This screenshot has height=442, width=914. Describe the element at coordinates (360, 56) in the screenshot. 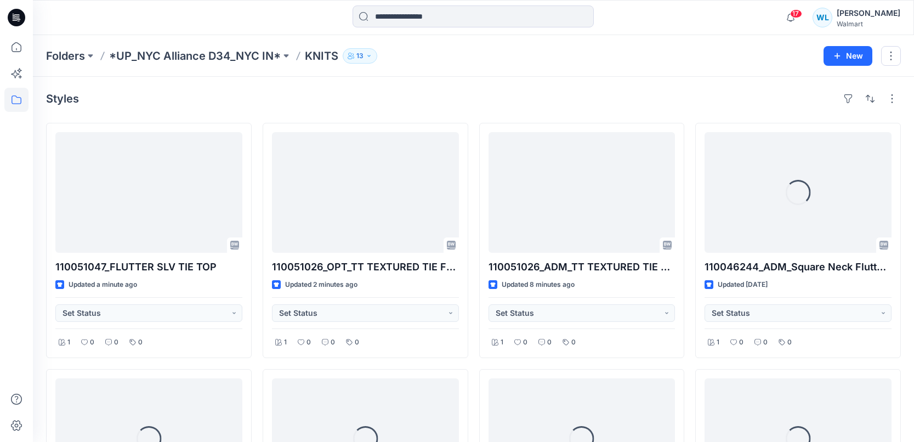

I see `p: 13` at that location.